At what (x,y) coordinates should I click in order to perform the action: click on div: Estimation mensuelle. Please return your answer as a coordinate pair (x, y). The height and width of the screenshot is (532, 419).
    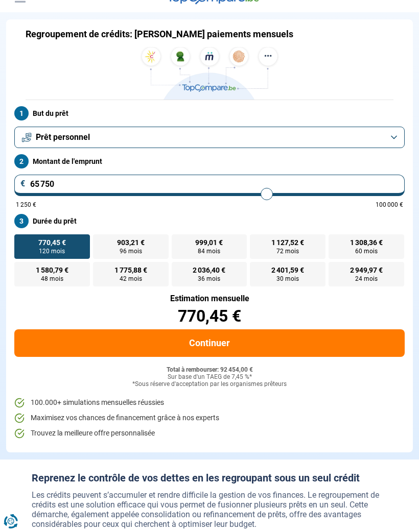
    Looking at the image, I should click on (209, 299).